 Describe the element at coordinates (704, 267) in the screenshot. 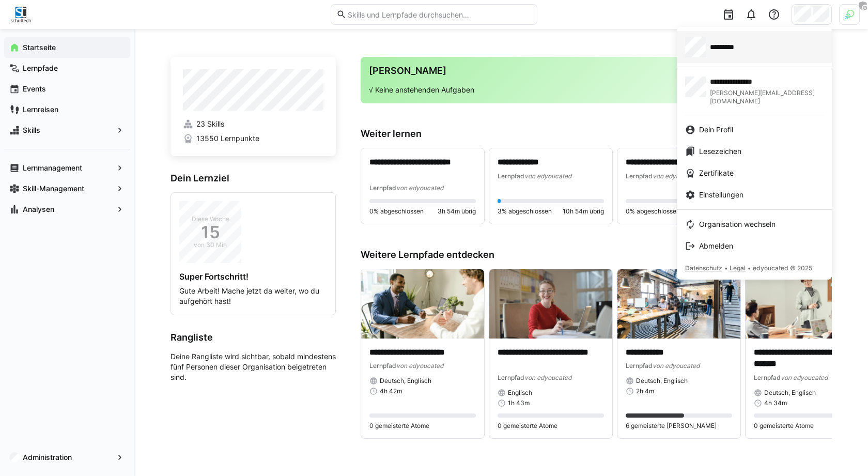

I see `span: Datenschutz` at that location.